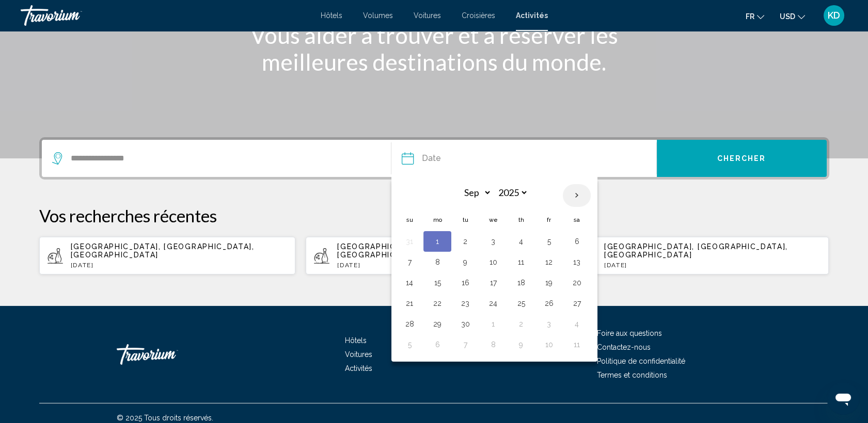  Describe the element at coordinates (640, 361) in the screenshot. I see `span: Politique de confidentialité` at that location.